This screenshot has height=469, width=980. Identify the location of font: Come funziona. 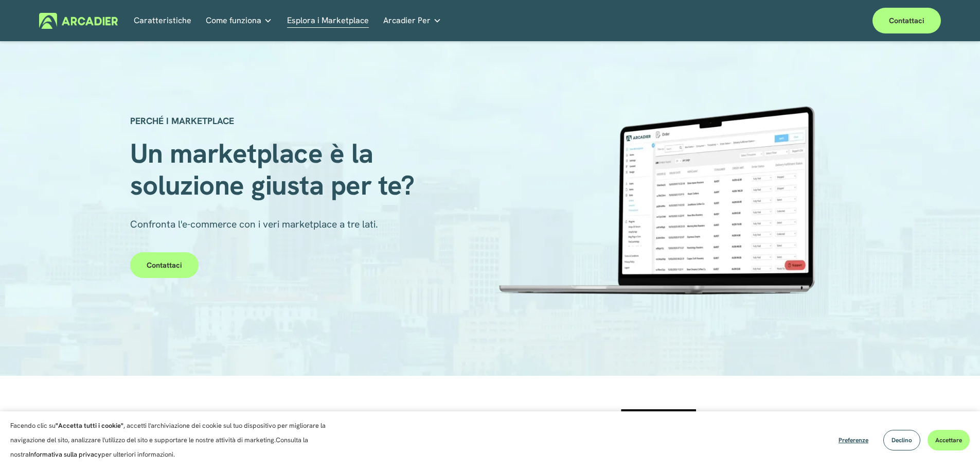
(234, 20).